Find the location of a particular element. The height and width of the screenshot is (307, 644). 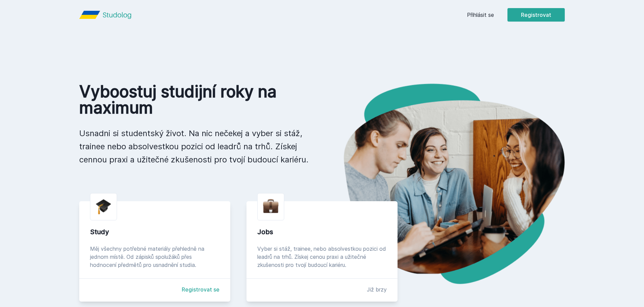

div: Study is located at coordinates (155, 232).